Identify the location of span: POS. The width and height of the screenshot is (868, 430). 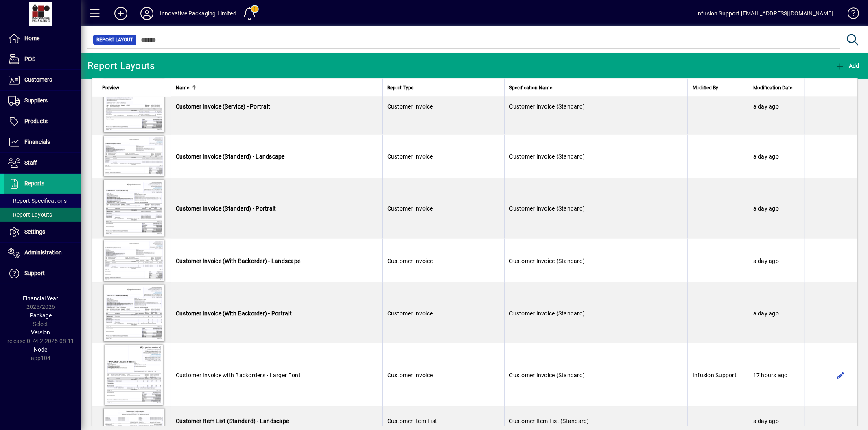
(30, 59).